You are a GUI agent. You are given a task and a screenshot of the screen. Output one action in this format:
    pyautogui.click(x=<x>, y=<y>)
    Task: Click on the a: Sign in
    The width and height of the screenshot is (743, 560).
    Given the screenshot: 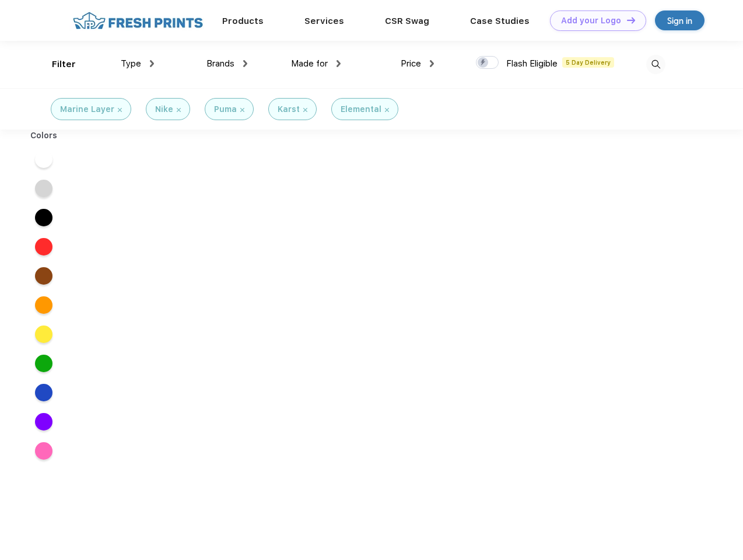 What is the action you would take?
    pyautogui.click(x=680, y=21)
    